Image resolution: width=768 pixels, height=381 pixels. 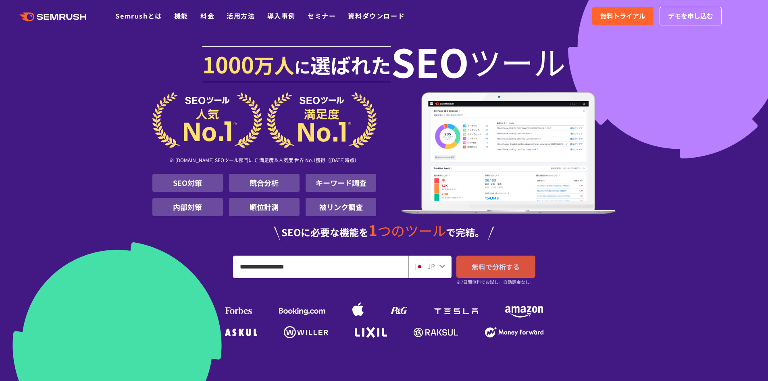 What do you see at coordinates (495, 282) in the screenshot?
I see `small: ※7日間無料でお試し。自動課金なし。` at bounding box center [495, 282].